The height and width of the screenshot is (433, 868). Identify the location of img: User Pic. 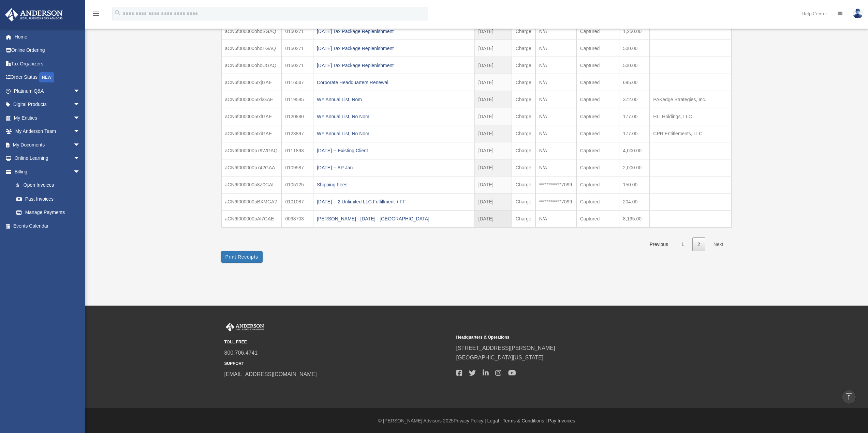
(858, 13).